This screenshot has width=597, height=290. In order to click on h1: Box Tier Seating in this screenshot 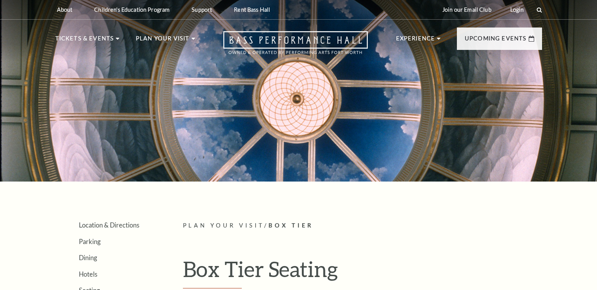, I will do `click(363, 272)`.